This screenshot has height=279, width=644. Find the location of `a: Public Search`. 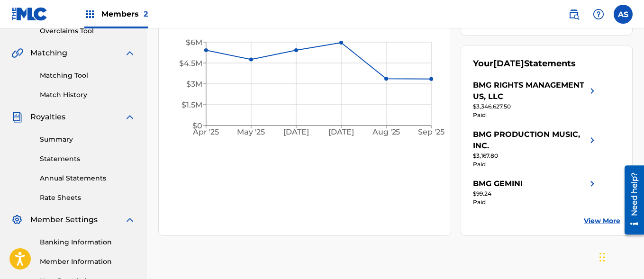

a: Public Search is located at coordinates (574, 14).